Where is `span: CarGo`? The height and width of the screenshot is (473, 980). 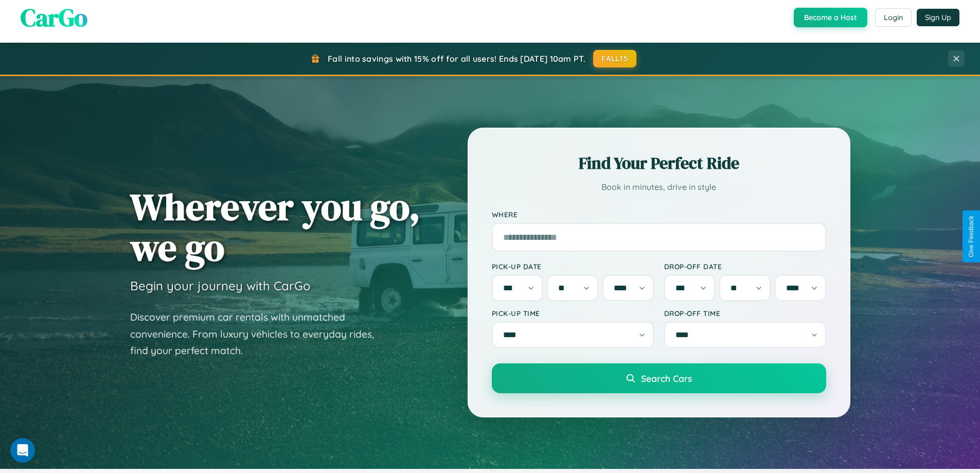
span: CarGo is located at coordinates (54, 18).